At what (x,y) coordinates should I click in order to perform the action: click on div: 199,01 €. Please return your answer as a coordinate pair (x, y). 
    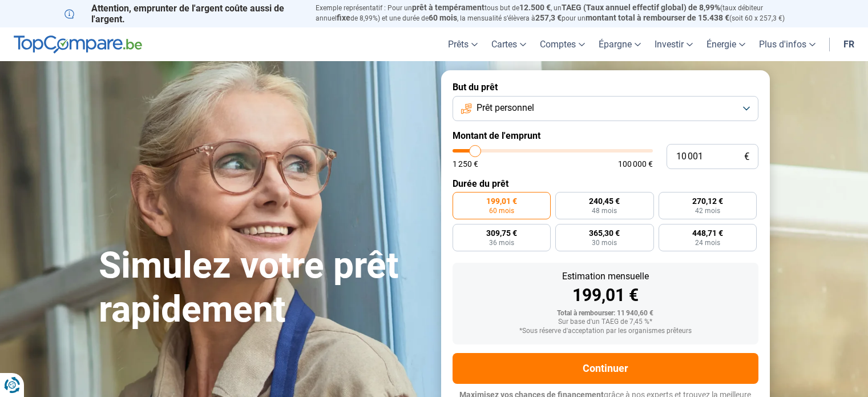
    Looking at the image, I should click on (605, 295).